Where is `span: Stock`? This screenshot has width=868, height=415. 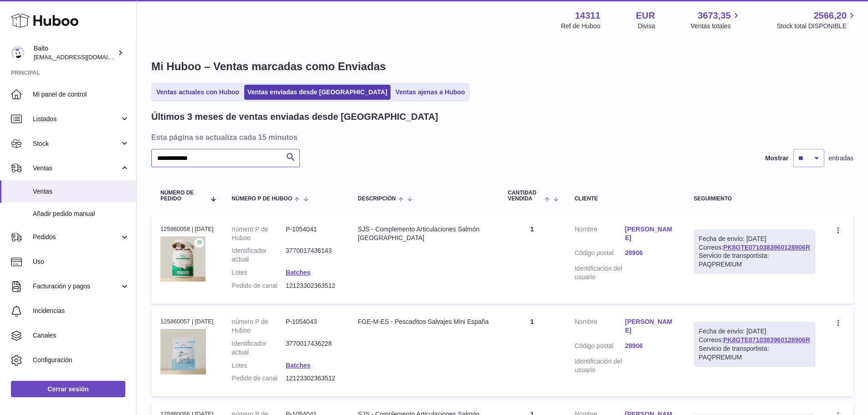
span: Stock is located at coordinates (76, 144).